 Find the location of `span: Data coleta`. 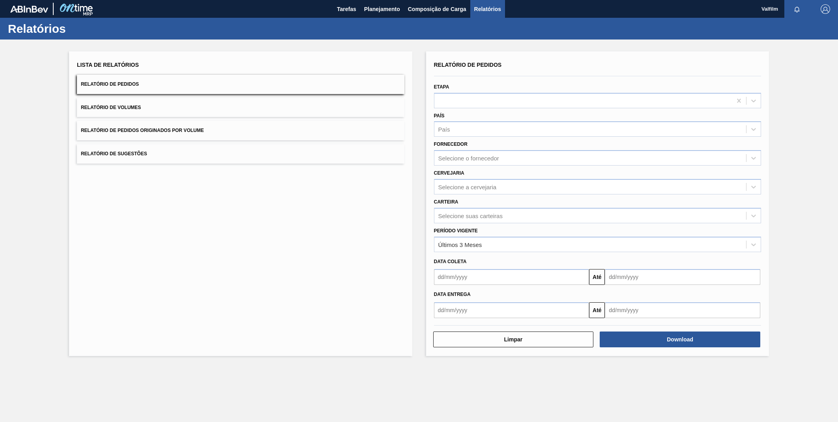

span: Data coleta is located at coordinates (450, 261).